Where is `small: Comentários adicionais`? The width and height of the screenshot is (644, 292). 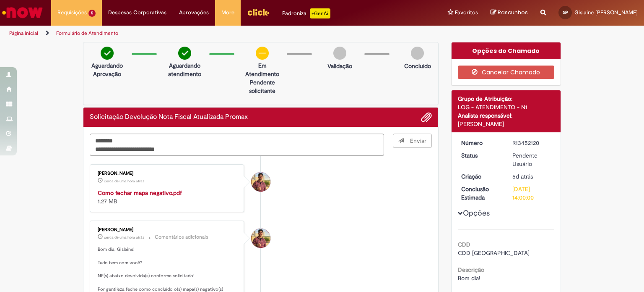 small: Comentários adicionais is located at coordinates (182, 237).